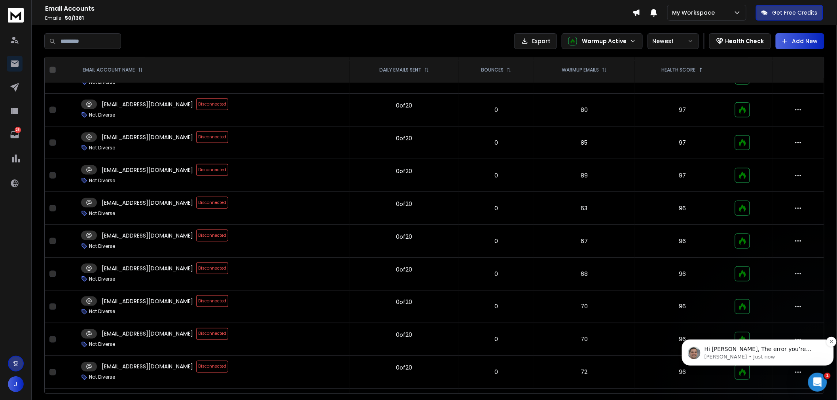 The height and width of the screenshot is (400, 837). What do you see at coordinates (678, 70) in the screenshot?
I see `p: HEALTH SCORE` at bounding box center [678, 70].